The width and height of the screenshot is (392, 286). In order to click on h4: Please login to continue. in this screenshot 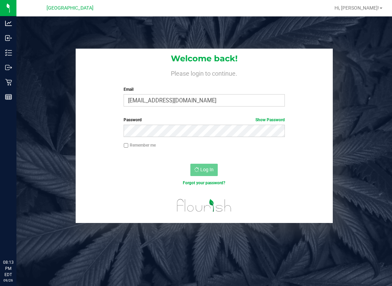, I will do `click(204, 73)`.